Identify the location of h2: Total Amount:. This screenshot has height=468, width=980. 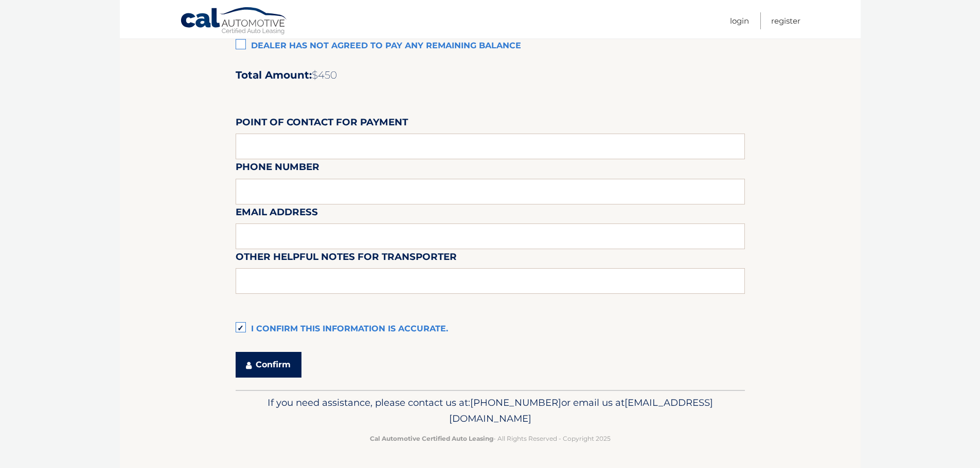
(490, 75).